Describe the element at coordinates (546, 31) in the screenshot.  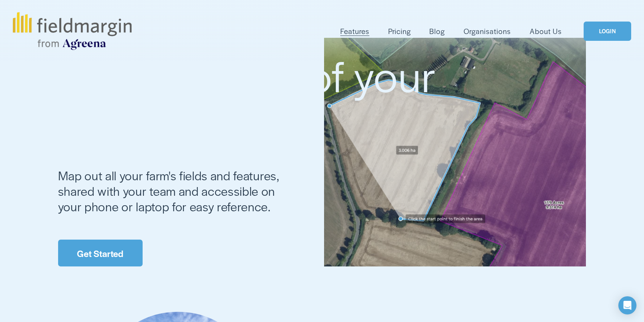
I see `a: About Us` at that location.